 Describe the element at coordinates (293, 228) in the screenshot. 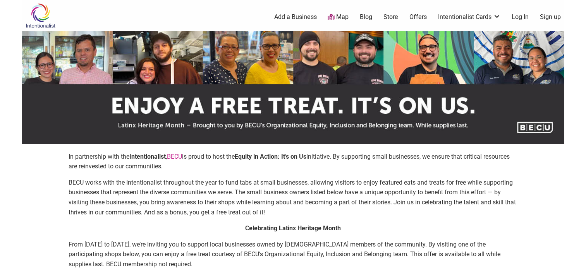

I see `strong: Celebrating Latinx Heritage Month` at that location.